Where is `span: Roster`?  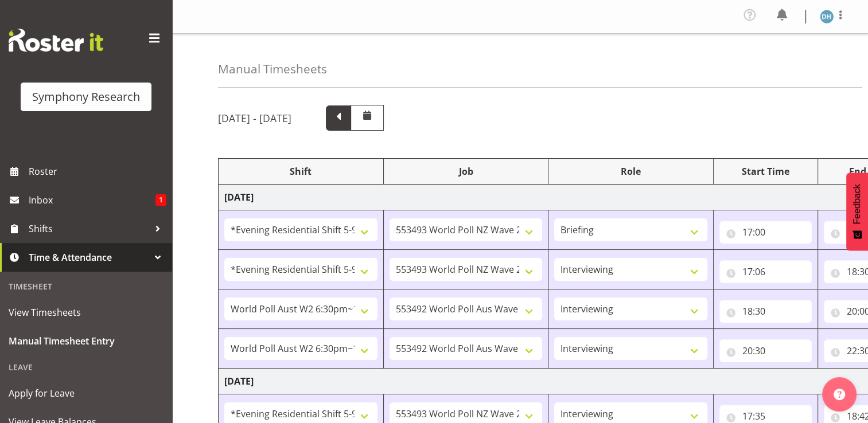 span: Roster is located at coordinates (97, 171).